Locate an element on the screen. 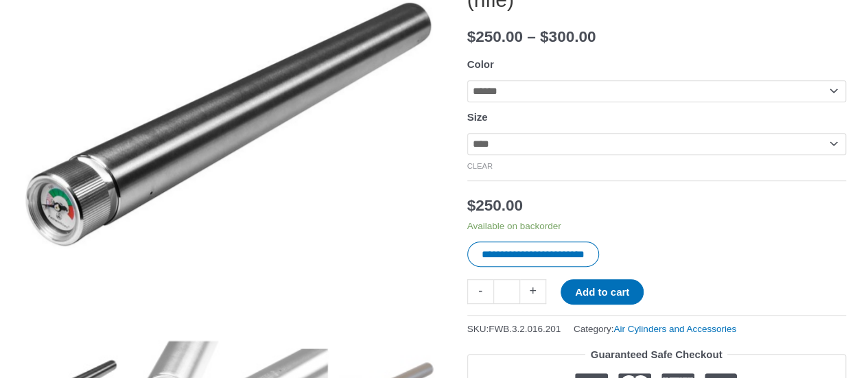 This screenshot has width=868, height=378. span: SKU: is located at coordinates (515, 329).